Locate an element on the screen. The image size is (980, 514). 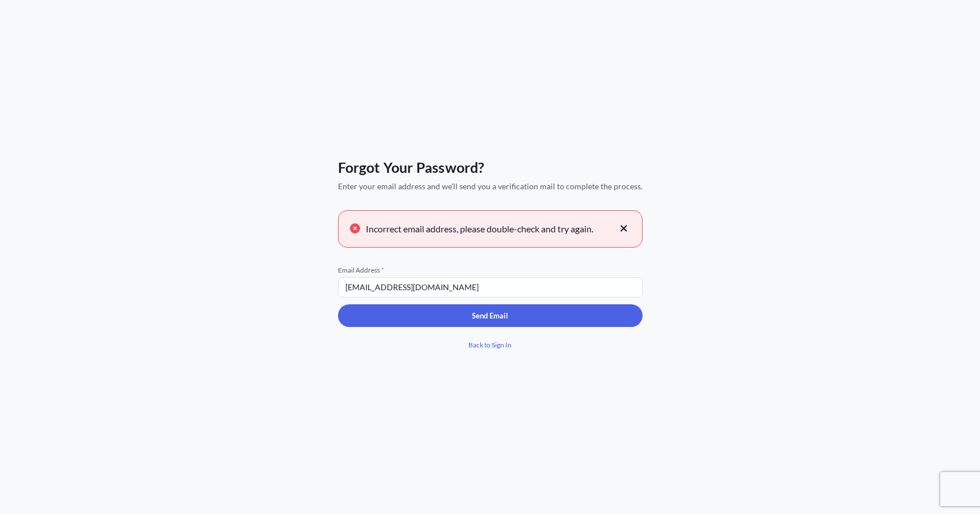
span: Enter your email address and we'll send you a verification mail to complete the process. is located at coordinates (490, 186).